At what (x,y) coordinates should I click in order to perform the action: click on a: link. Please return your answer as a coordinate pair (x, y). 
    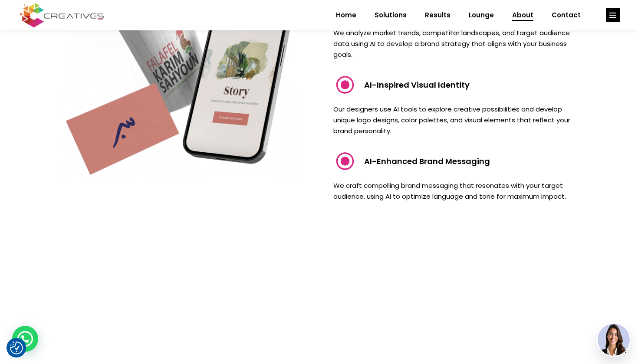
    Looking at the image, I should click on (613, 15).